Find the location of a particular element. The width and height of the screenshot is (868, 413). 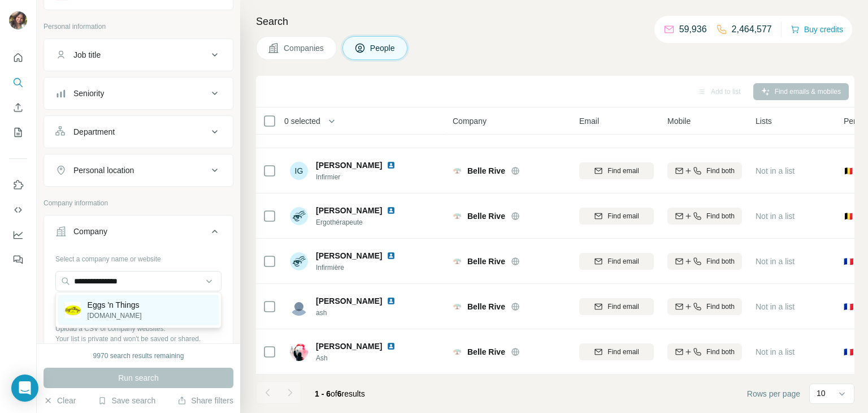

span: Infirmier is located at coordinates (362, 177).